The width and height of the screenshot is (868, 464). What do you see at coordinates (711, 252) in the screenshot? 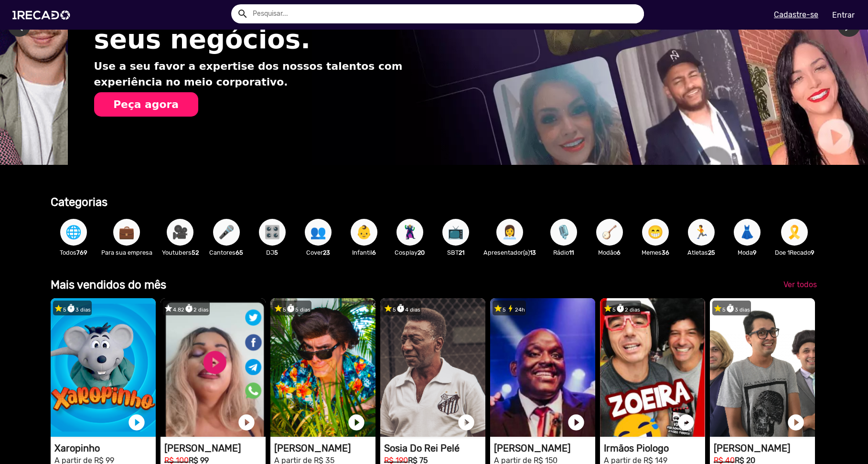
I see `b: 25` at bounding box center [711, 252].